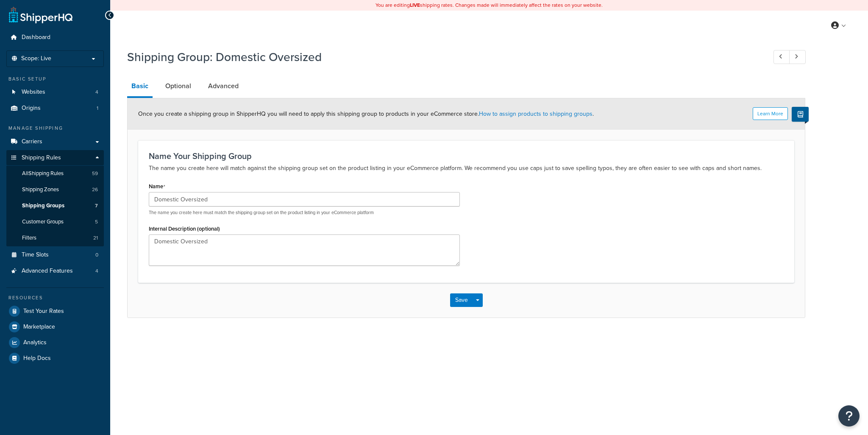 The image size is (868, 435). What do you see at coordinates (224, 86) in the screenshot?
I see `a: Advanced` at bounding box center [224, 86].